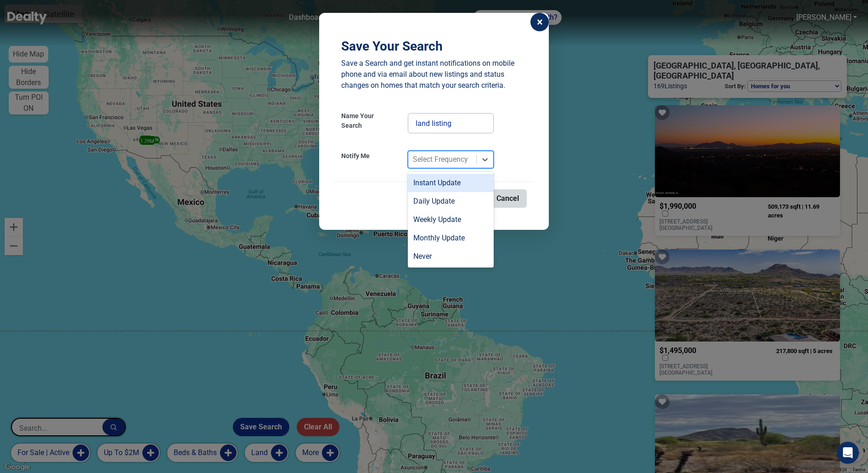  Describe the element at coordinates (848, 453) in the screenshot. I see `div: Open Intercom Messenger` at that location.